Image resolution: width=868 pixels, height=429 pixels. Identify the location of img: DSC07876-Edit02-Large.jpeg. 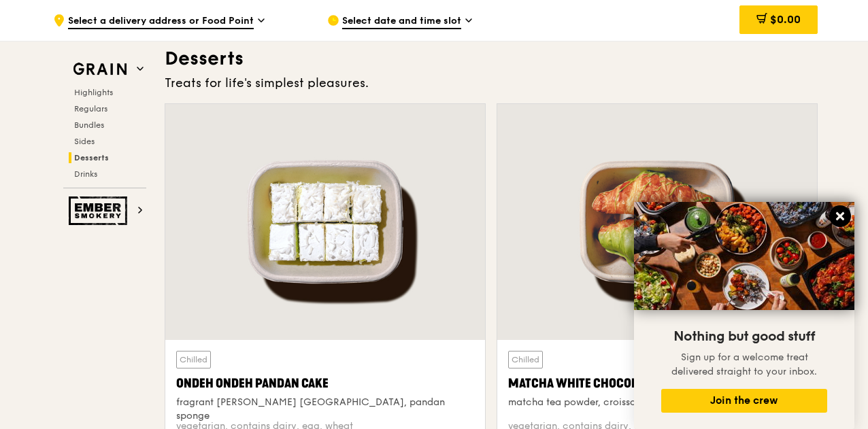
(744, 256).